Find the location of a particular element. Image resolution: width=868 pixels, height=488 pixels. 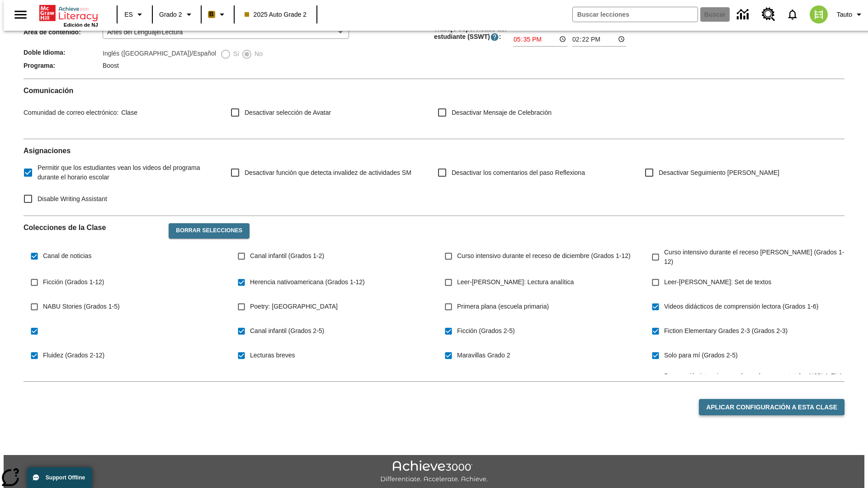

a: Portada is located at coordinates (69, 13).